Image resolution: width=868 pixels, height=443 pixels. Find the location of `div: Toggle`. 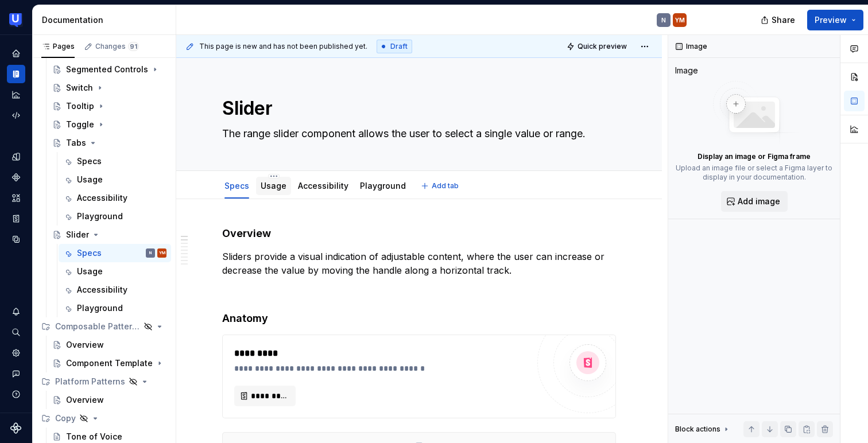

div: Toggle is located at coordinates (80, 125).